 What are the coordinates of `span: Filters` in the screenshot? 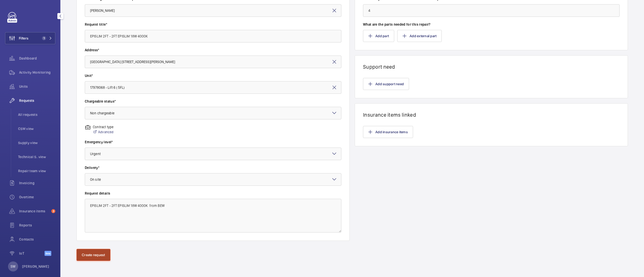 It's located at (24, 38).